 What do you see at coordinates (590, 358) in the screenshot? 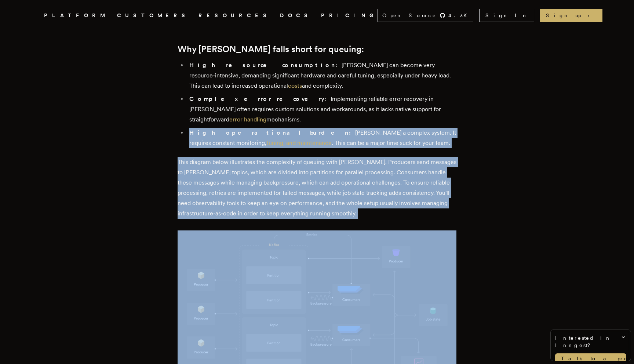
I see `a: Talk to a product expert` at bounding box center [590, 358].